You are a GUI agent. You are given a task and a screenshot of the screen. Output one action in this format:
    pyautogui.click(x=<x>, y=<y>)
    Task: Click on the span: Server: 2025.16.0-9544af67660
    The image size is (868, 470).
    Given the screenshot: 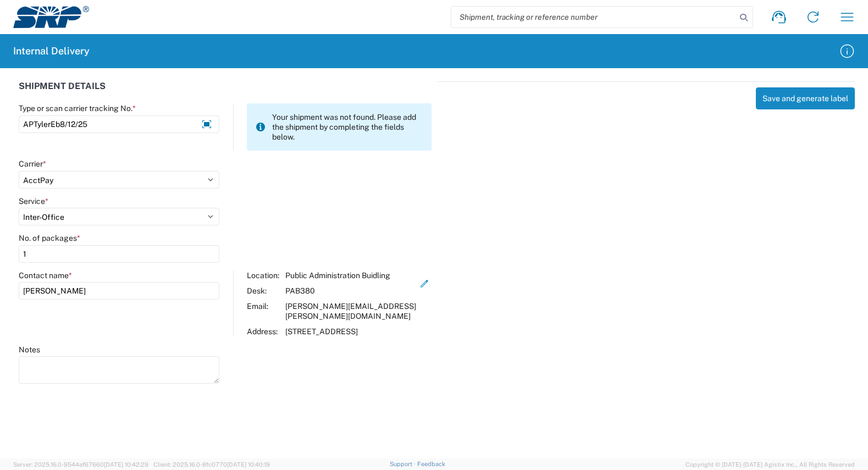 What is the action you would take?
    pyautogui.click(x=81, y=464)
    